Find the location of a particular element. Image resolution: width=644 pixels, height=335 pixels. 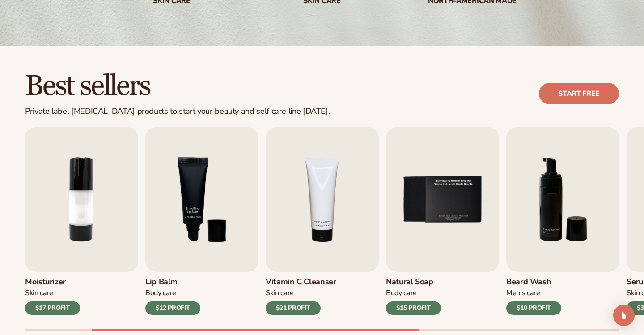

a: 2 / 9 is located at coordinates (81, 221).